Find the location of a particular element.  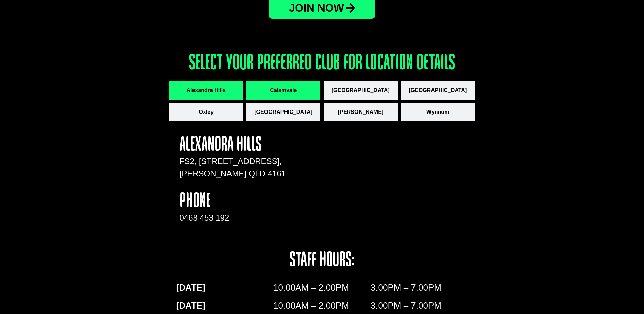

span: JOin now is located at coordinates (316, 8).